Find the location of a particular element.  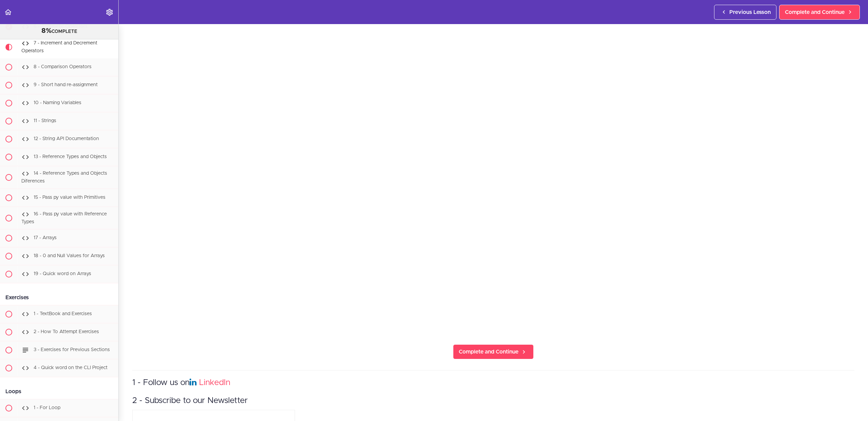

a: LinkedIn is located at coordinates (214, 382).